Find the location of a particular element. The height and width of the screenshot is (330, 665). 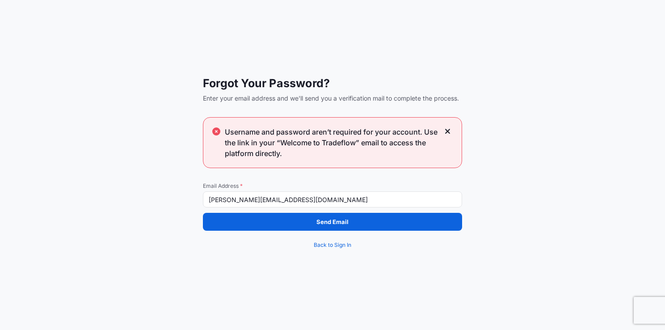

span: Back to Sign In is located at coordinates (332, 245).